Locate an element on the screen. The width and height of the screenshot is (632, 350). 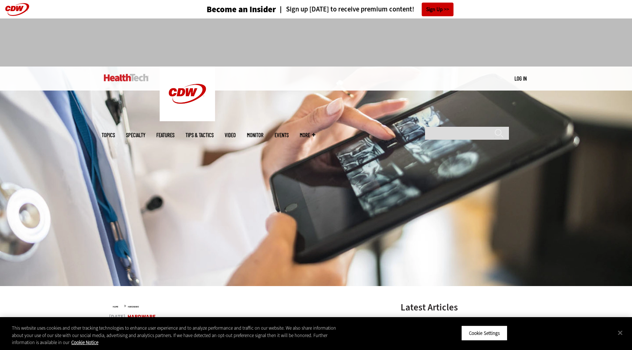
h3: Latest Articles is located at coordinates (456, 307).